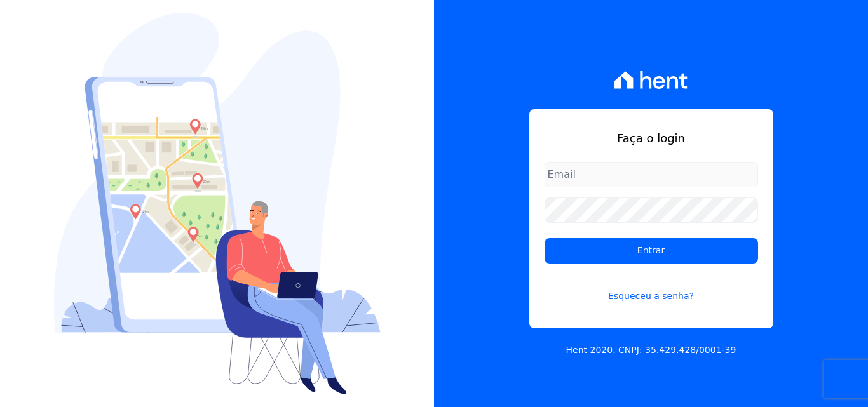  I want to click on p: Hent 2020. CNPJ: 35.429.428/0001-39, so click(652, 350).